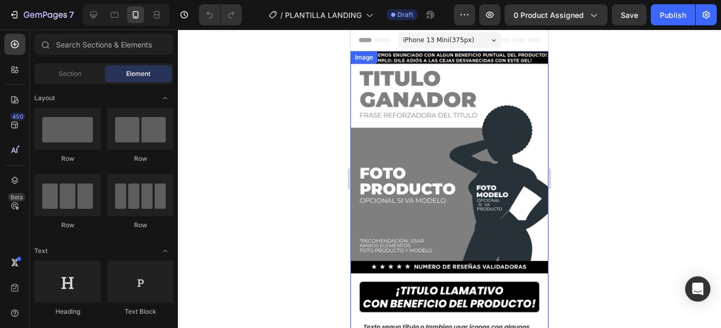  I want to click on span: Section, so click(70, 74).